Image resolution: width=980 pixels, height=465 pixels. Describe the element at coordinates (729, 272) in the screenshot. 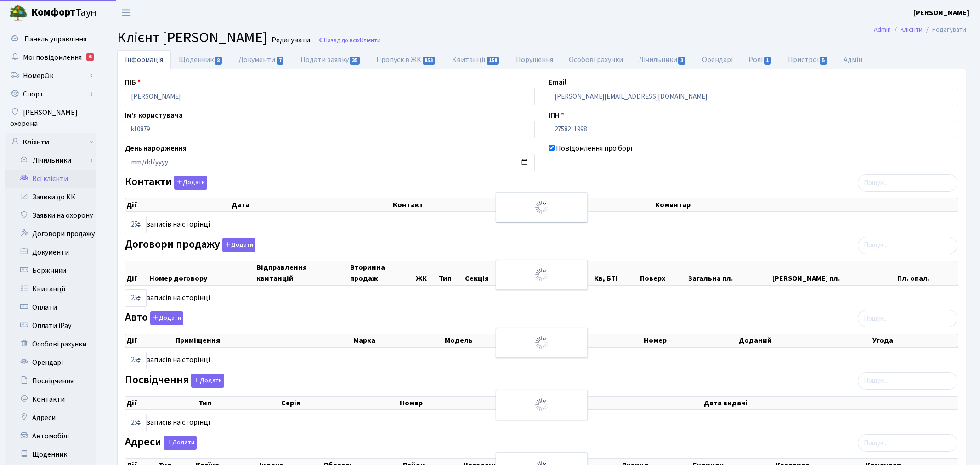

I see `th: Загальна пл.` at that location.